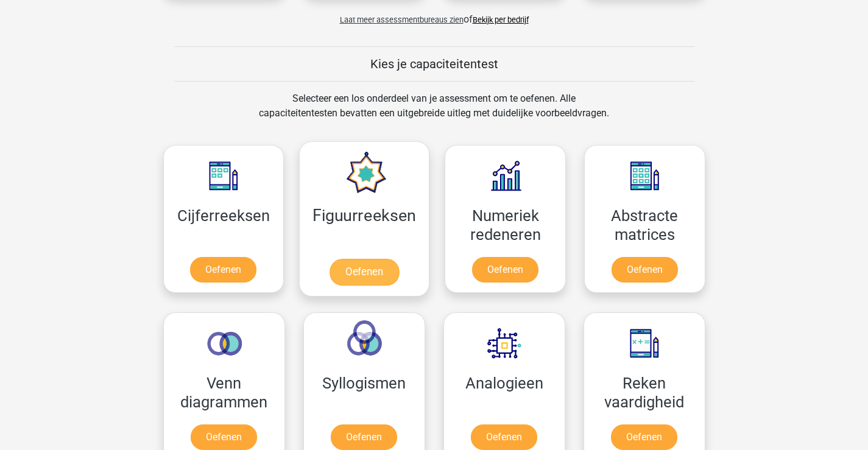 This screenshot has height=450, width=868. I want to click on a: Bekijk per bedrijf, so click(501, 19).